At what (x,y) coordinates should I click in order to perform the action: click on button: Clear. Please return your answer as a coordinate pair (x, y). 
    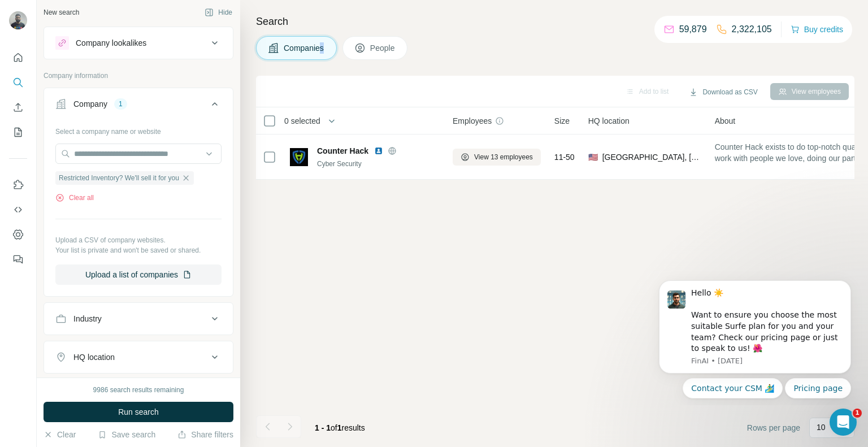
    Looking at the image, I should click on (59, 435).